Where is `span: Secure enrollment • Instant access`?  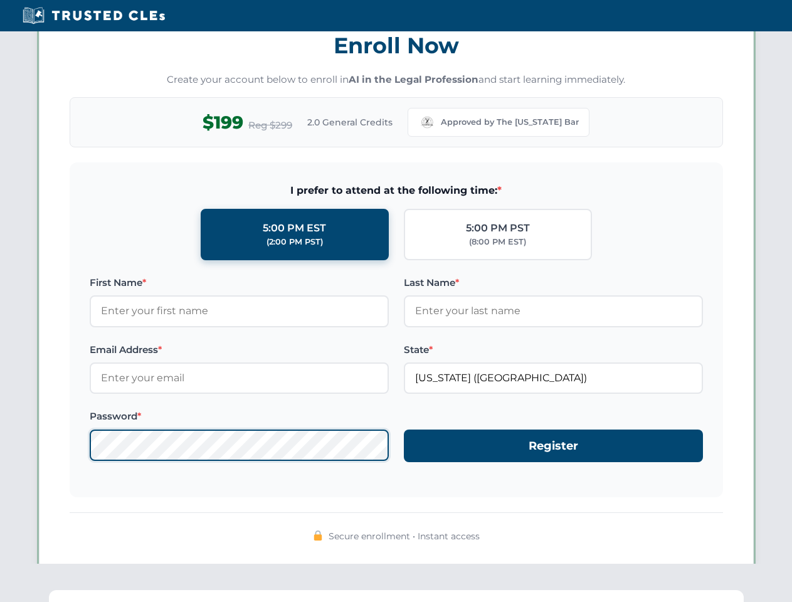
span: Secure enrollment • Instant access is located at coordinates (404, 536).